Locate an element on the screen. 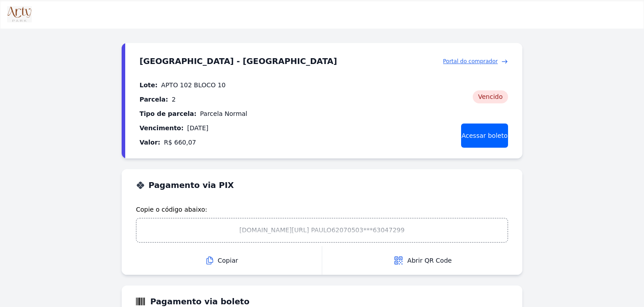 The height and width of the screenshot is (307, 644). dt: Valor: is located at coordinates (150, 142).